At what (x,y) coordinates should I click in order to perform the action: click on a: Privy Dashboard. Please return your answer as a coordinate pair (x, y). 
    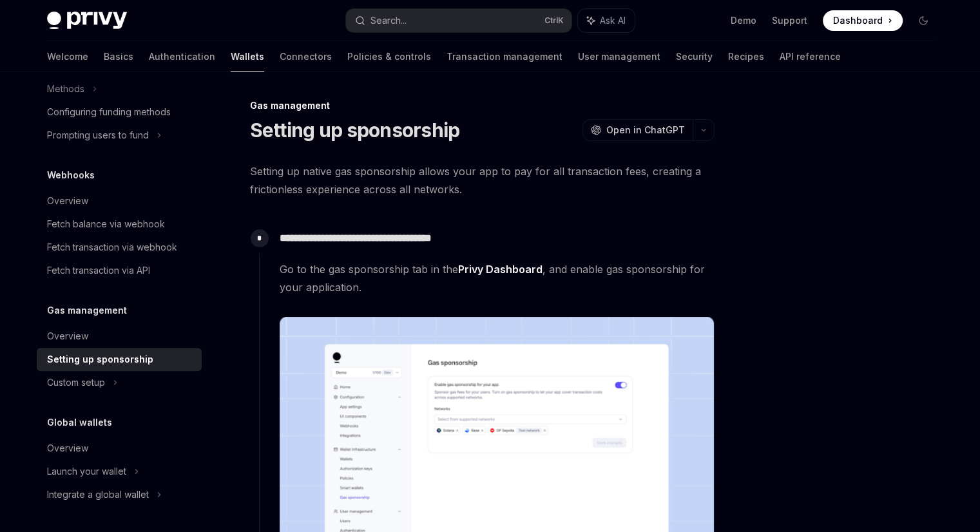
    Looking at the image, I should click on (500, 269).